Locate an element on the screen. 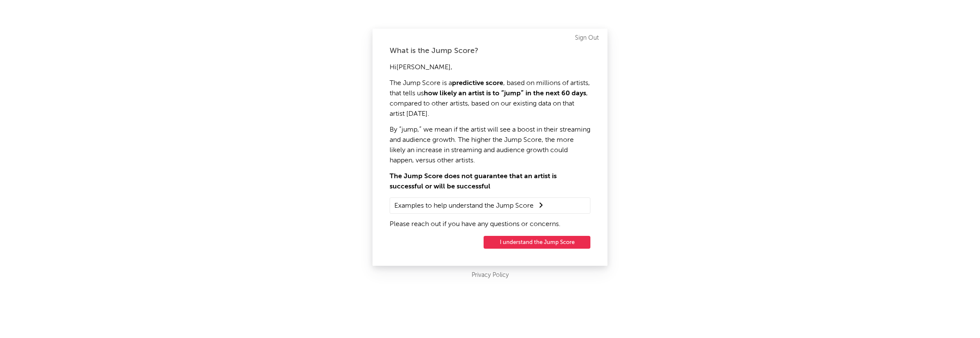  a: Privacy Policy is located at coordinates (490, 275).